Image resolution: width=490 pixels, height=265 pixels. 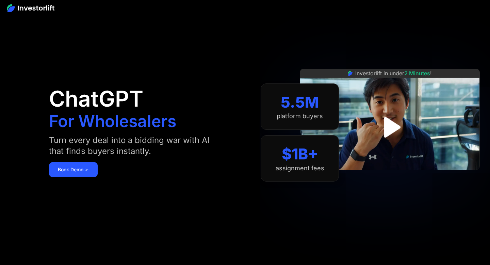 I want to click on div: assignment fees, so click(x=300, y=168).